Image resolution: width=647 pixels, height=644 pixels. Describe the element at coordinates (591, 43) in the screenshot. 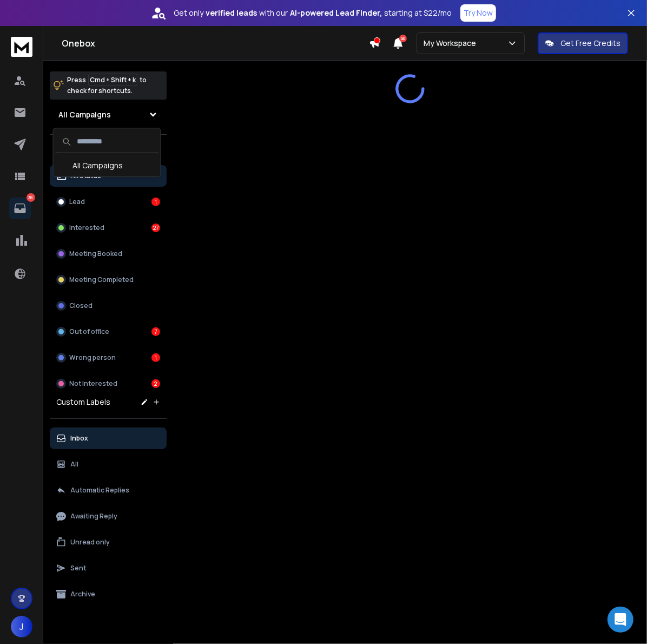

I see `p: Get Free Credits` at that location.